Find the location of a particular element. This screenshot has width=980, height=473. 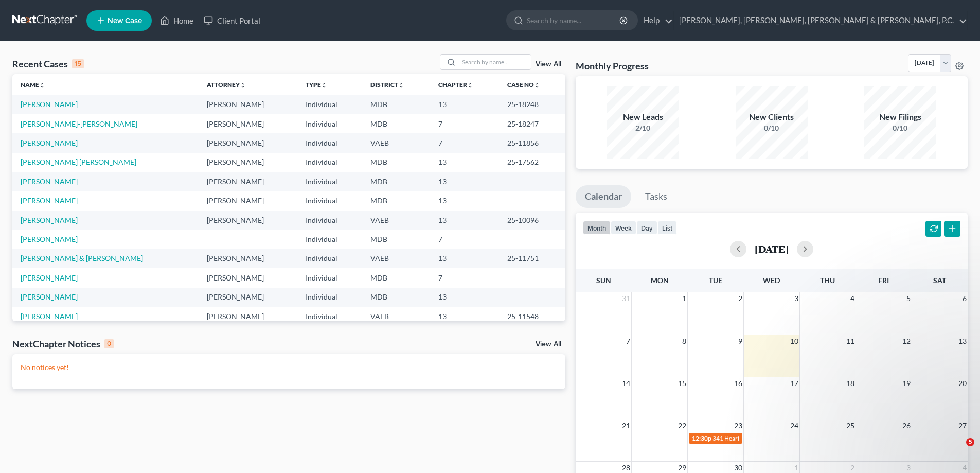

td: 25-18248 is located at coordinates (532, 104).